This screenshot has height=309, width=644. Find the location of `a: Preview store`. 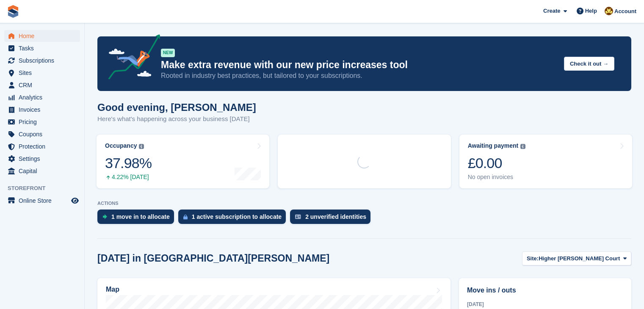

a: Preview store is located at coordinates (75, 201).